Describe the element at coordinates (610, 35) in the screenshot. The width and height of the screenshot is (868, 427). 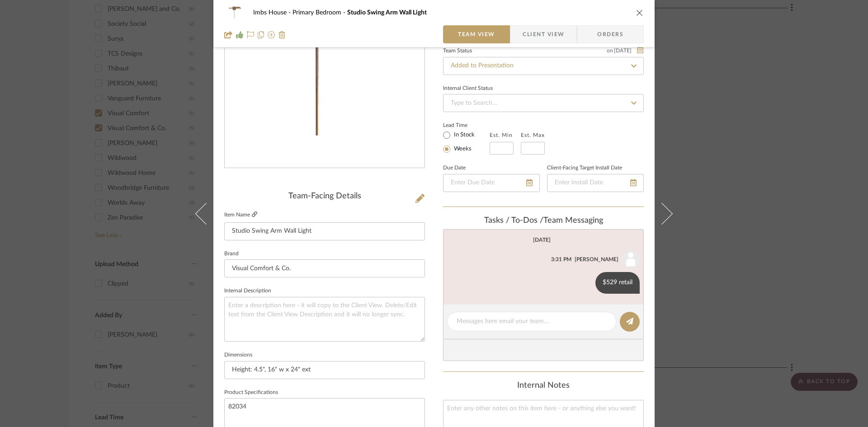
I see `span: Orders` at that location.